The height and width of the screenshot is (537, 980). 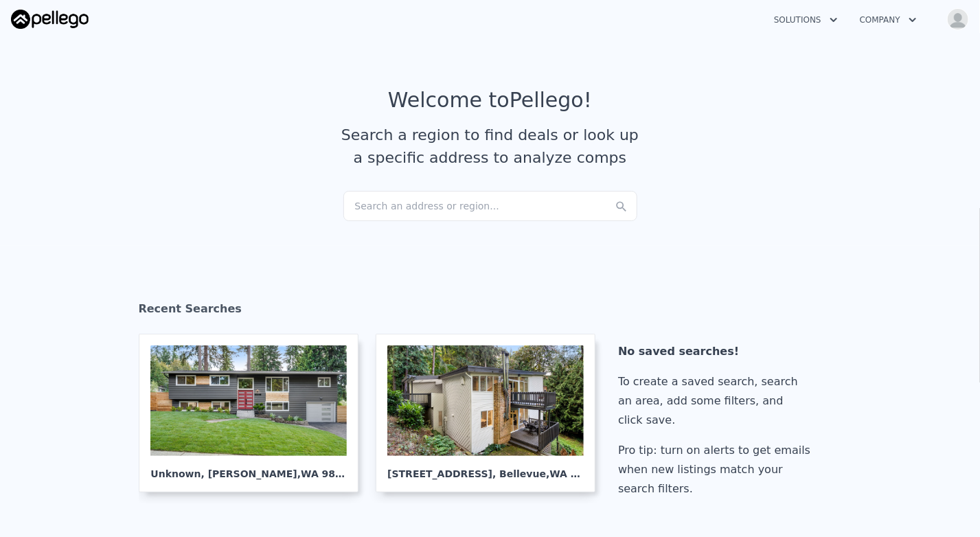 What do you see at coordinates (490, 101) in the screenshot?
I see `div: Welcome to Pellego !` at bounding box center [490, 101].